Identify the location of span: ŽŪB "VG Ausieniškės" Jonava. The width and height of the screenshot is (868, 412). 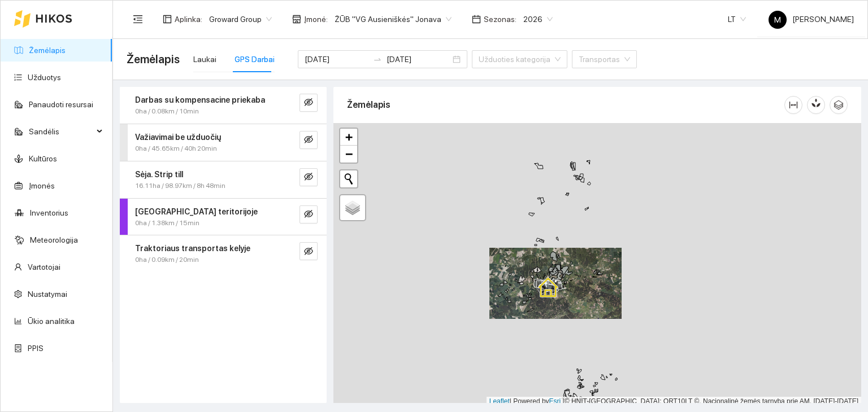
(393, 20).